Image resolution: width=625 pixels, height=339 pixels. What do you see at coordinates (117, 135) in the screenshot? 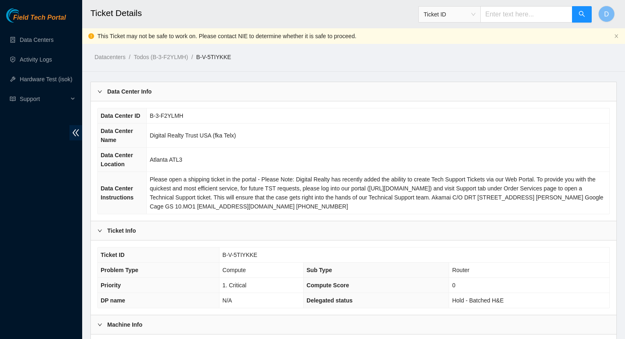
I see `span: Data Center Name` at bounding box center [117, 135].